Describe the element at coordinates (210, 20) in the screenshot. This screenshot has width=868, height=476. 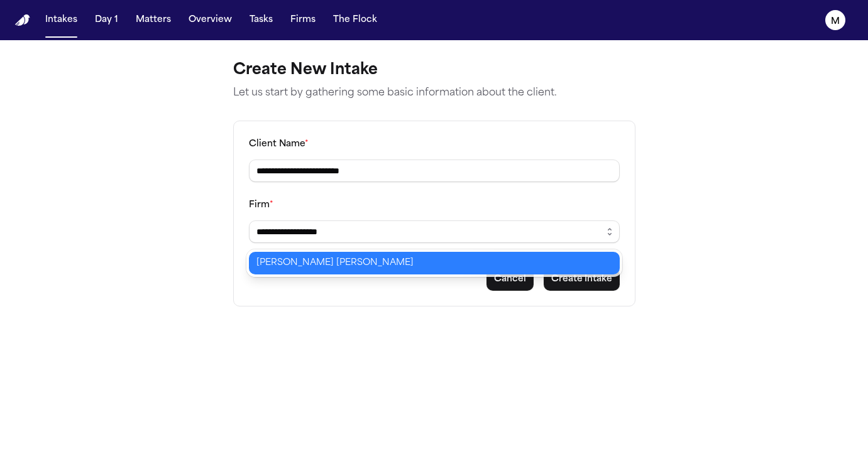
I see `button: Overview` at that location.